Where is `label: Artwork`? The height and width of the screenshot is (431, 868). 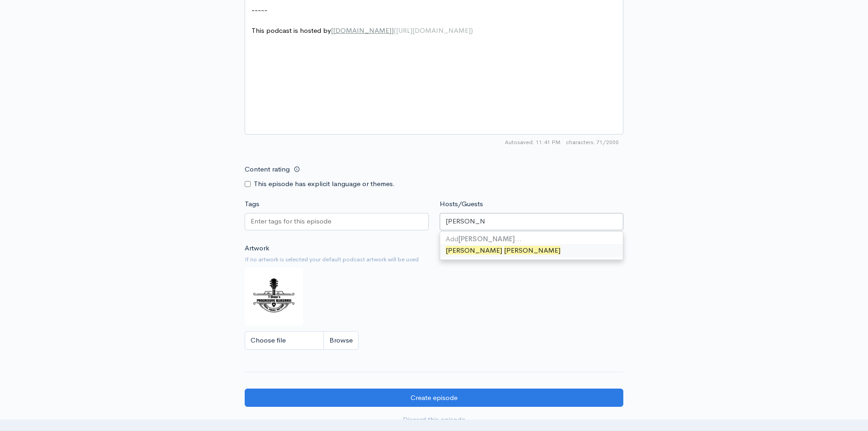 label: Artwork is located at coordinates (257, 248).